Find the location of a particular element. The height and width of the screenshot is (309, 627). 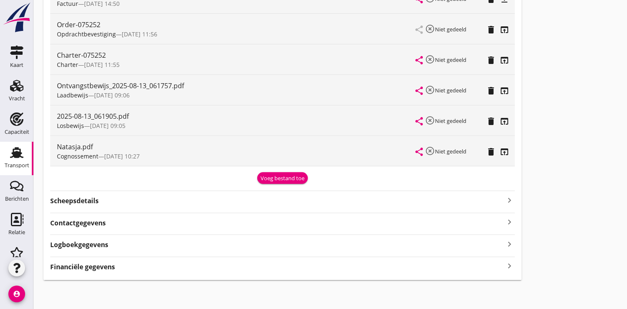

div: Voeg bestand toe is located at coordinates (282, 179).